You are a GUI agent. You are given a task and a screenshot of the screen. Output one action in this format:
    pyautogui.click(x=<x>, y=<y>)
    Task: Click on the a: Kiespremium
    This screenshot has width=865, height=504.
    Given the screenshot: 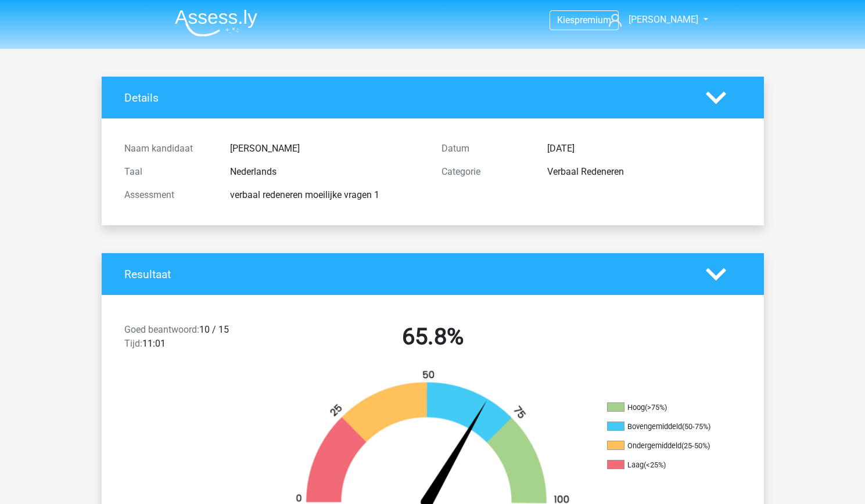 What is the action you would take?
    pyautogui.click(x=584, y=19)
    